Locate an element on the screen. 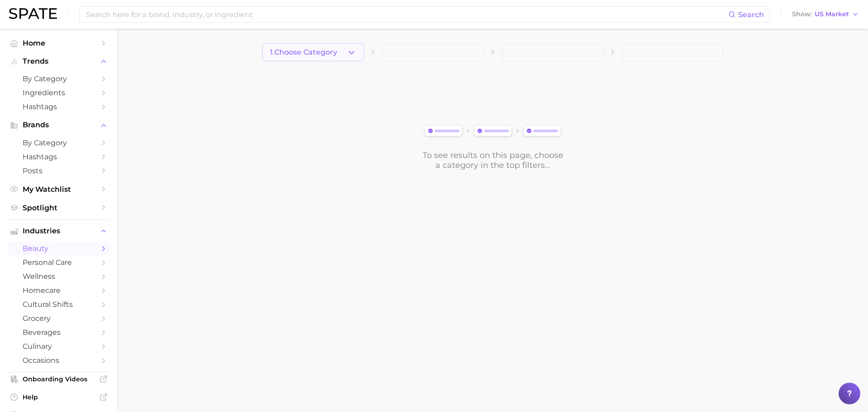  input: Search here for a brand, industry, or ingredient is located at coordinates (406, 14).